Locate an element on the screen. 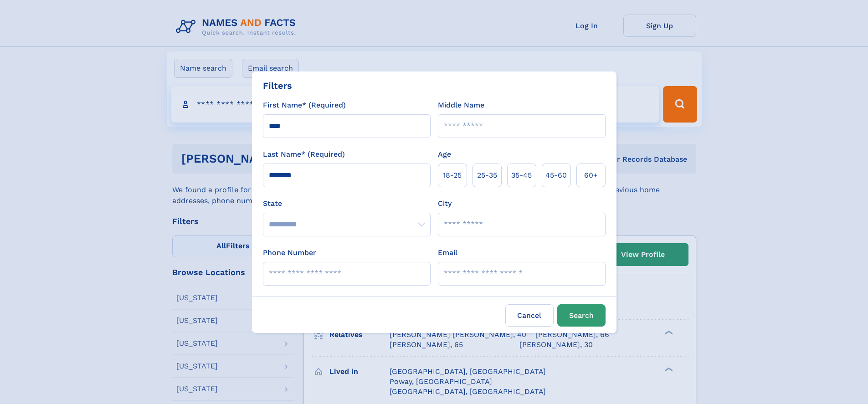 The width and height of the screenshot is (868, 404). div: Filters is located at coordinates (278, 85).